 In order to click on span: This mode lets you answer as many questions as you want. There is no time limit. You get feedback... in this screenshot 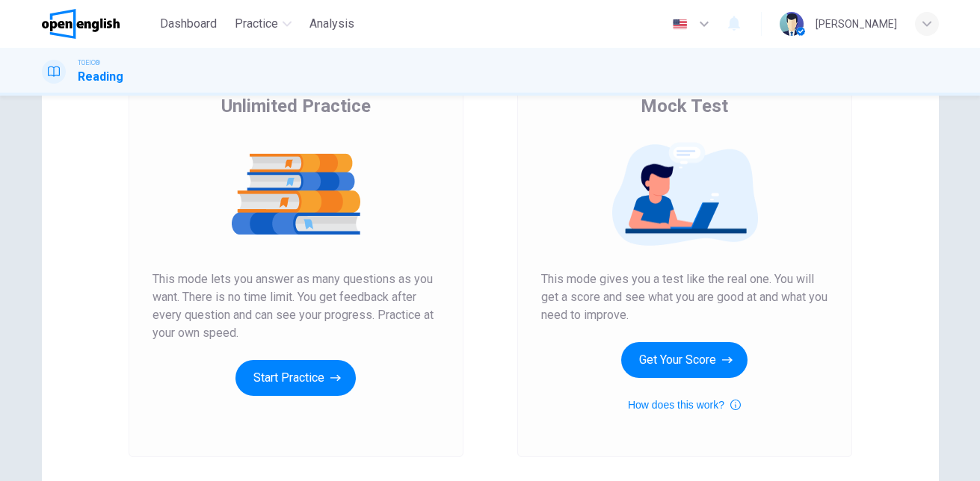, I will do `click(296, 307)`.